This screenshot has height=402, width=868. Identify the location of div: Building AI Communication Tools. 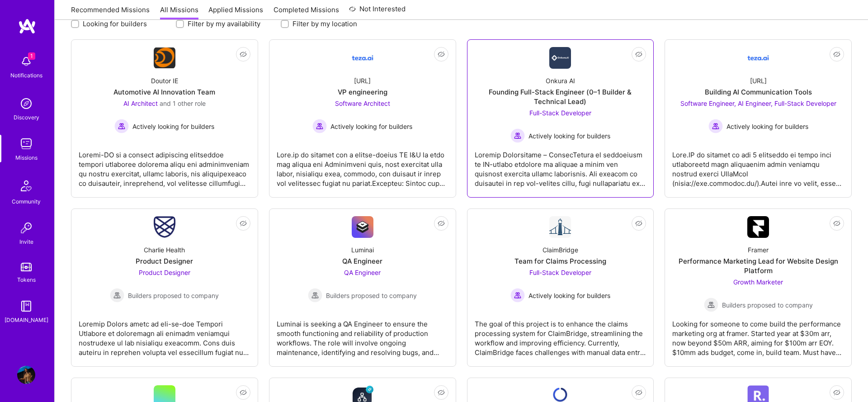
(758, 92).